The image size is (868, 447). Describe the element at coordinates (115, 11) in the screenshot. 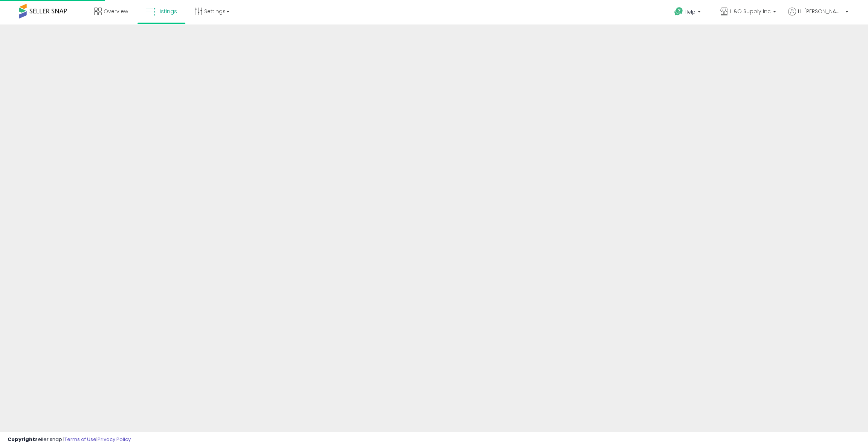

I see `span: Overview` at that location.